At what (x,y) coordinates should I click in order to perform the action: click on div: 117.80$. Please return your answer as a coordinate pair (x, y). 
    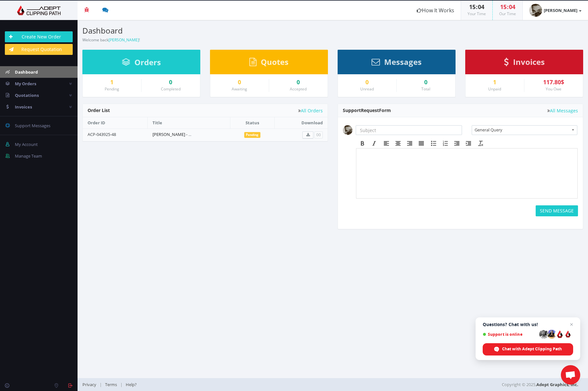
    Looking at the image, I should click on (554, 82).